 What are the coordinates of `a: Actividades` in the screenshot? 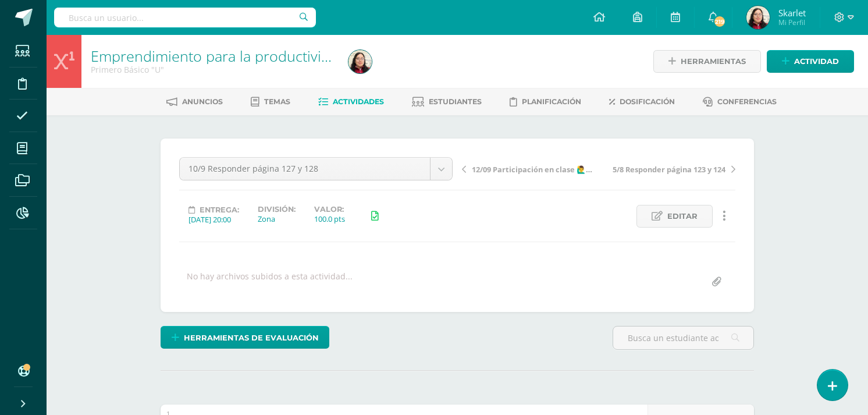 It's located at (351, 102).